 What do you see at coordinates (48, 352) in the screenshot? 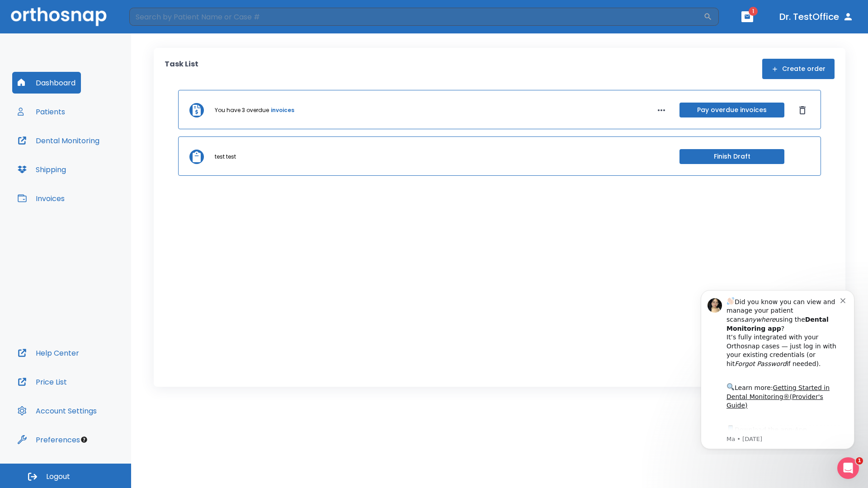
I see `button: Help Center` at bounding box center [48, 352].